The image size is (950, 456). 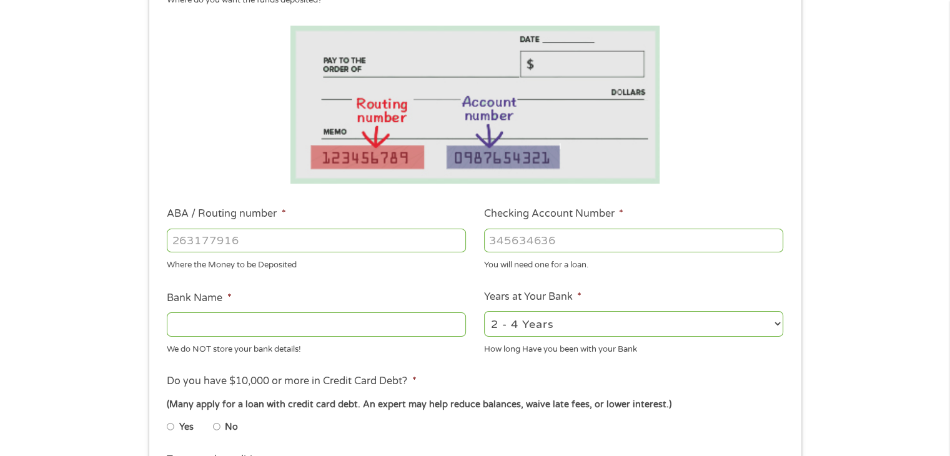 I want to click on input: 263177916, so click(x=316, y=240).